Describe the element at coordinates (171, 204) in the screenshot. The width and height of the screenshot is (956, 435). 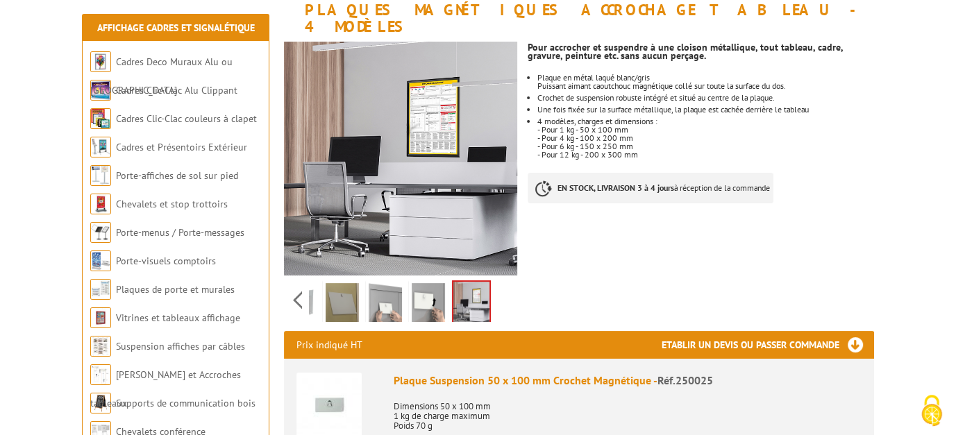
I see `a: Chevalets et stop trottoirs` at that location.